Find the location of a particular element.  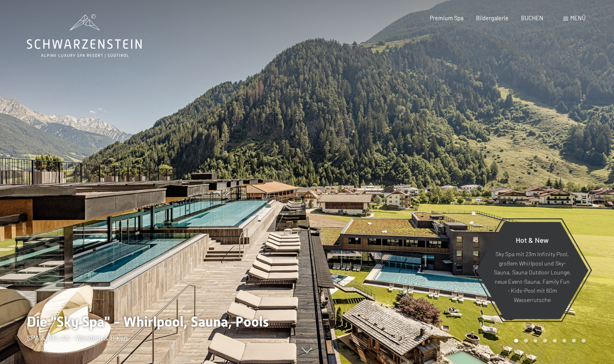

a: Premium Spa is located at coordinates (446, 18).